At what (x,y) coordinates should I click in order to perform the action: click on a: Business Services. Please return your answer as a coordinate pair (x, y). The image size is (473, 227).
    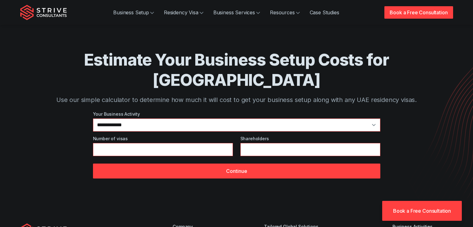
    Looking at the image, I should click on (237, 12).